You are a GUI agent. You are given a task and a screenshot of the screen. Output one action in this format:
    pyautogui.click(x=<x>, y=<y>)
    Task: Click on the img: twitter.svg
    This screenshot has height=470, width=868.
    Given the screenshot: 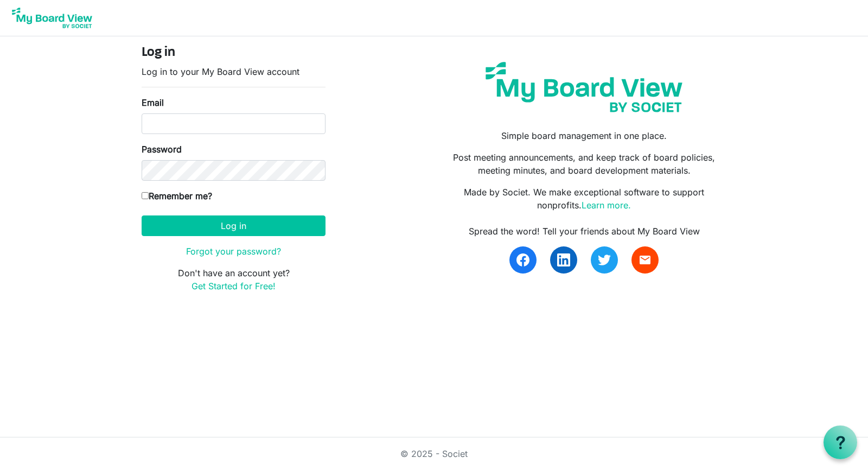 What is the action you would take?
    pyautogui.click(x=605, y=260)
    